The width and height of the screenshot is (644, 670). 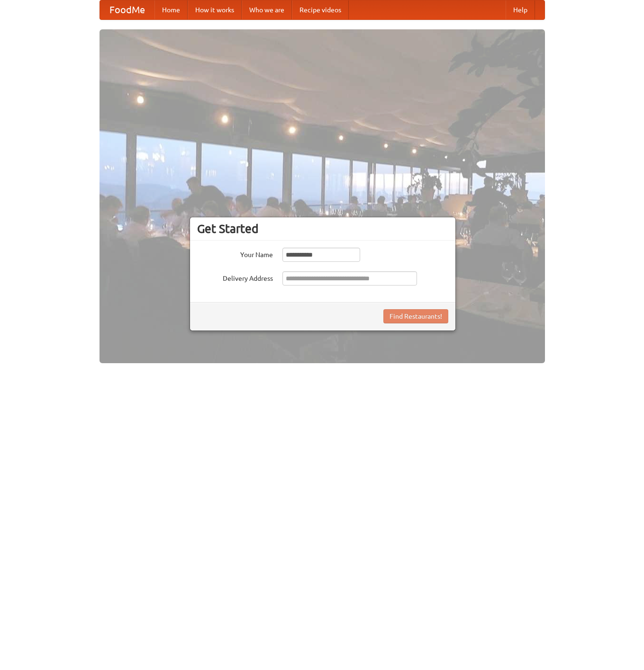 What do you see at coordinates (323, 229) in the screenshot?
I see `h3: Get Started` at bounding box center [323, 229].